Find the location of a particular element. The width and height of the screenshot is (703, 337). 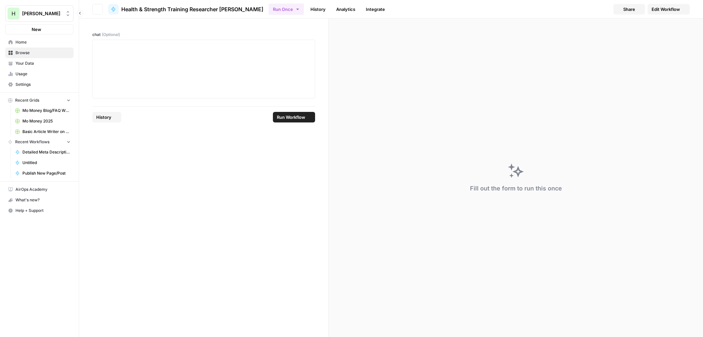

span: Recent Grids is located at coordinates (27, 100).